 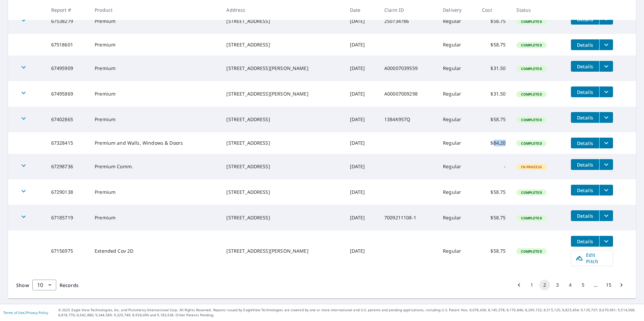 What do you see at coordinates (606, 143) in the screenshot?
I see `button: filesDropdownBtn-67328415` at bounding box center [606, 143].